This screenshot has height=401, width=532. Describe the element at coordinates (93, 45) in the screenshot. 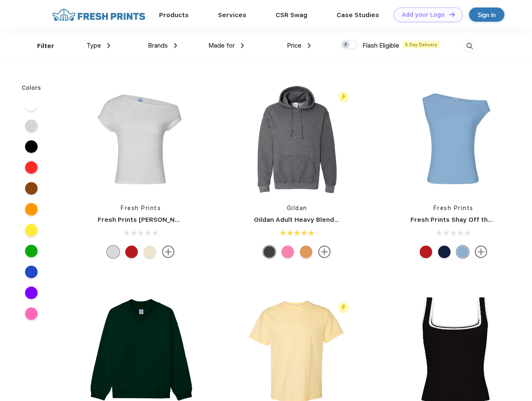

I see `span: Type` at that location.